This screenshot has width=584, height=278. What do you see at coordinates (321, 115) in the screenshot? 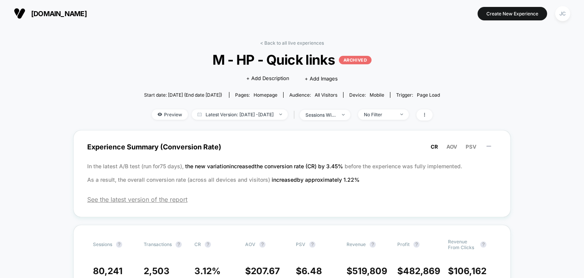
I see `div: sessions with impression` at bounding box center [321, 115].